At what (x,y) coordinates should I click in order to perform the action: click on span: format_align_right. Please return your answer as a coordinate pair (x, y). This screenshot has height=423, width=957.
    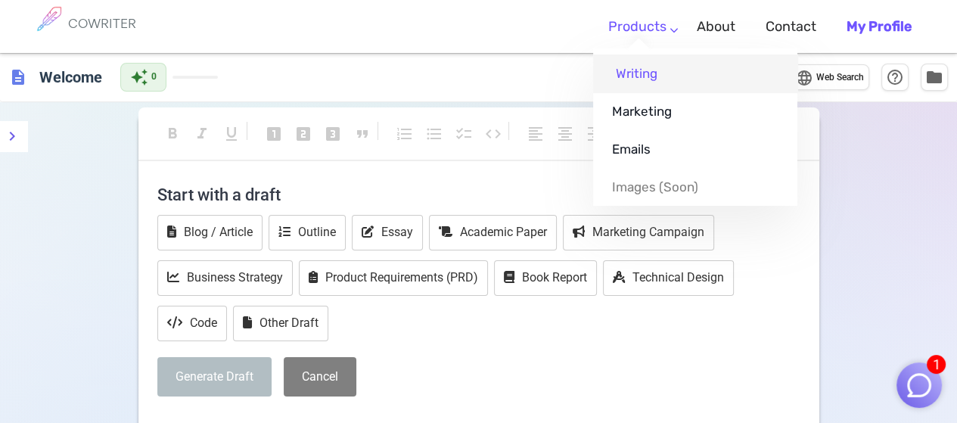
    Looking at the image, I should click on (595, 134).